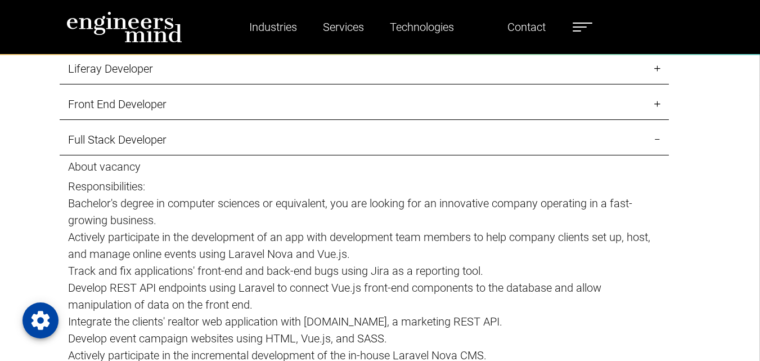 The height and width of the screenshot is (361, 760). Describe the element at coordinates (364, 186) in the screenshot. I see `p: Responsibilities:` at that location.